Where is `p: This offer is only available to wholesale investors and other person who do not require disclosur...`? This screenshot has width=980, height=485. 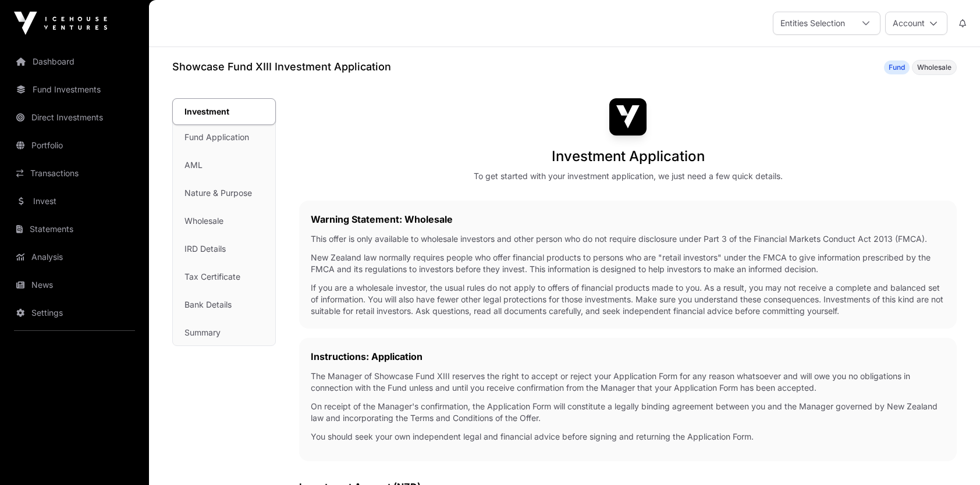
p: This offer is only available to wholesale investors and other person who do not require disclosur... is located at coordinates (628, 239).